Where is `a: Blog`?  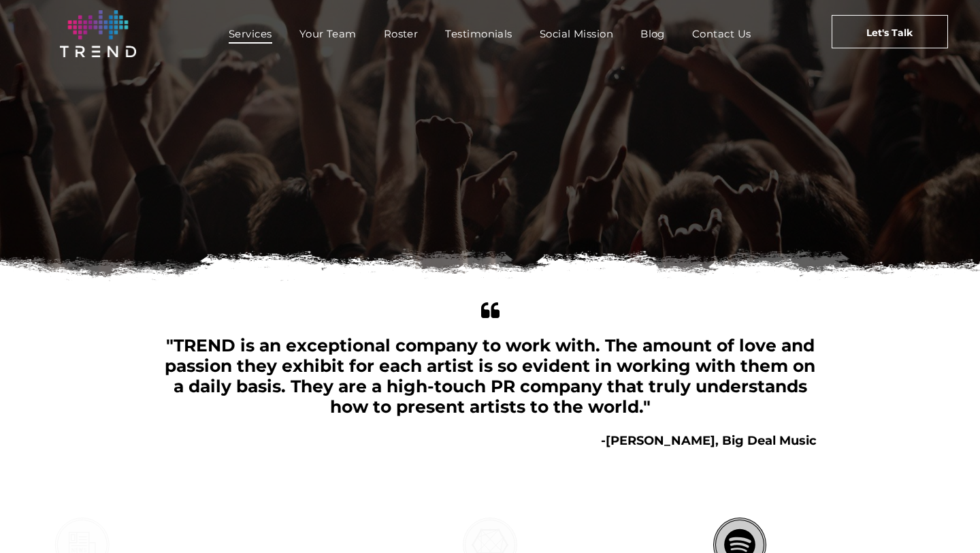 a: Blog is located at coordinates (653, 33).